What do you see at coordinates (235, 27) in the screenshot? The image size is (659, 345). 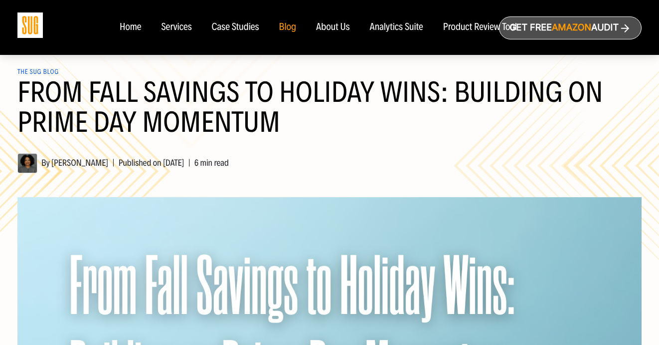 I see `a: Case Studies` at bounding box center [235, 27].